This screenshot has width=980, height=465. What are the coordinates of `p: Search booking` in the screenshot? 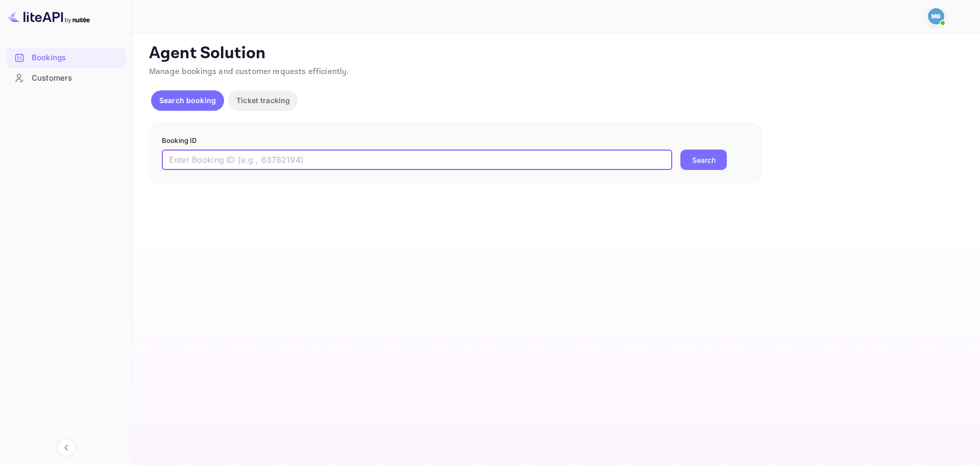 It's located at (187, 100).